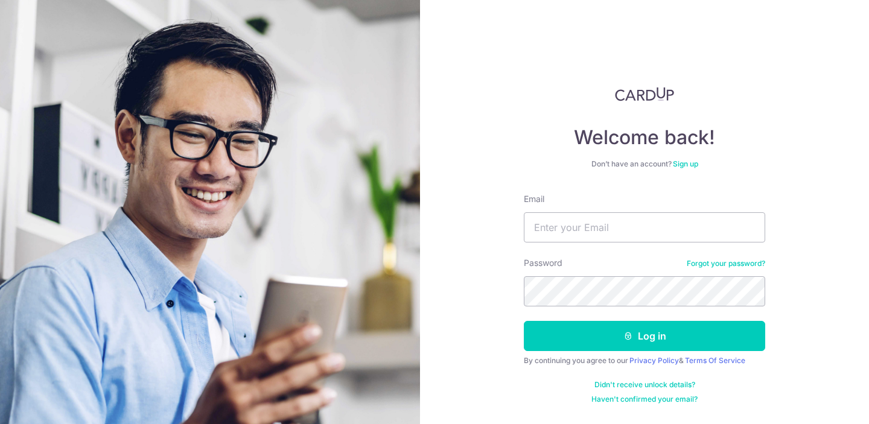 This screenshot has height=424, width=869. I want to click on a: Forgot your password?, so click(726, 264).